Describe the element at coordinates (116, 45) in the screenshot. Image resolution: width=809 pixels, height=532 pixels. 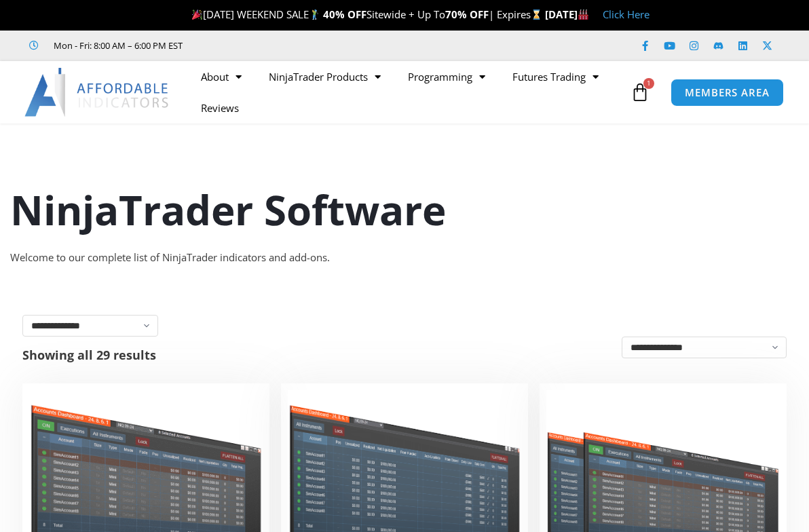
I see `span: Mon - Fri: 8:00 AM – 6:00 PM EST` at that location.